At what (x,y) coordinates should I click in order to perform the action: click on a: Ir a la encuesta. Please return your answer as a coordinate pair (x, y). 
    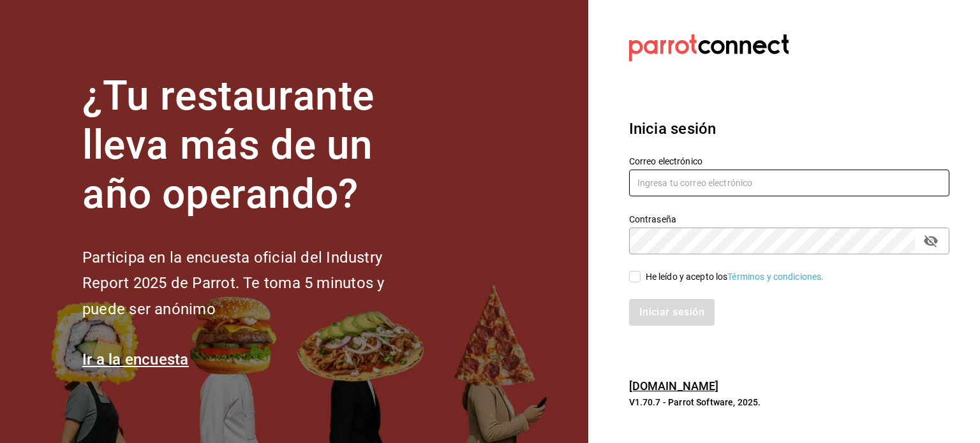
    Looking at the image, I should click on (135, 359).